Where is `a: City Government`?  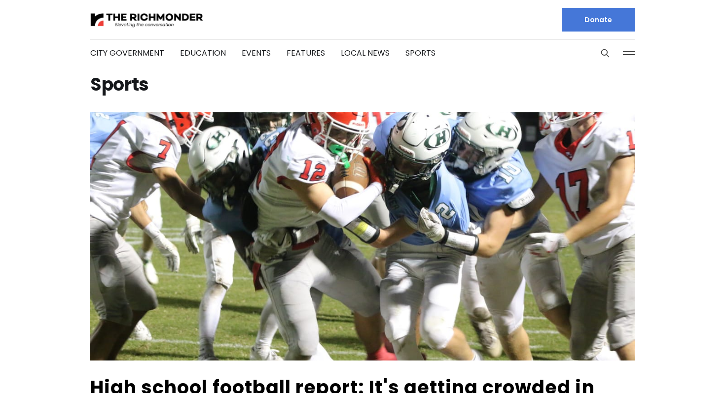
a: City Government is located at coordinates (127, 53).